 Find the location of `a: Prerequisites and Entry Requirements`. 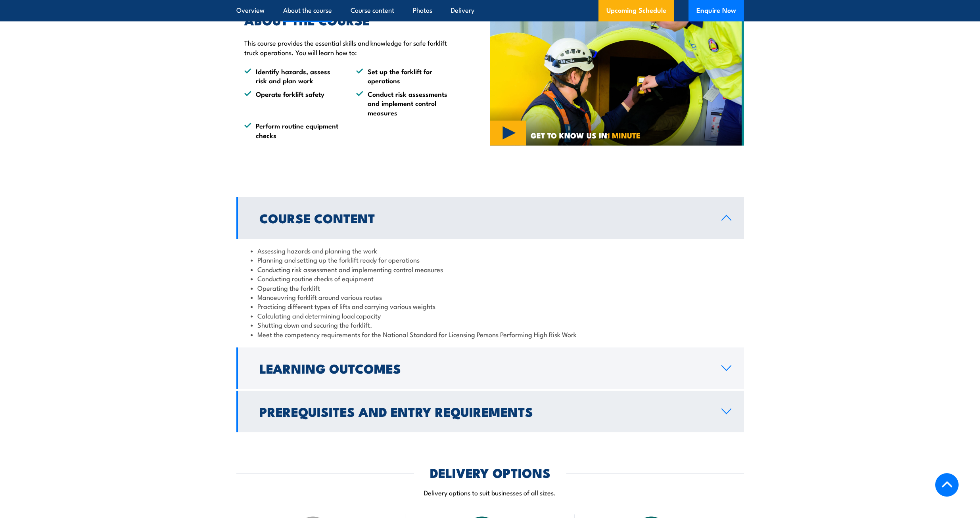

a: Prerequisites and Entry Requirements is located at coordinates (490, 411).